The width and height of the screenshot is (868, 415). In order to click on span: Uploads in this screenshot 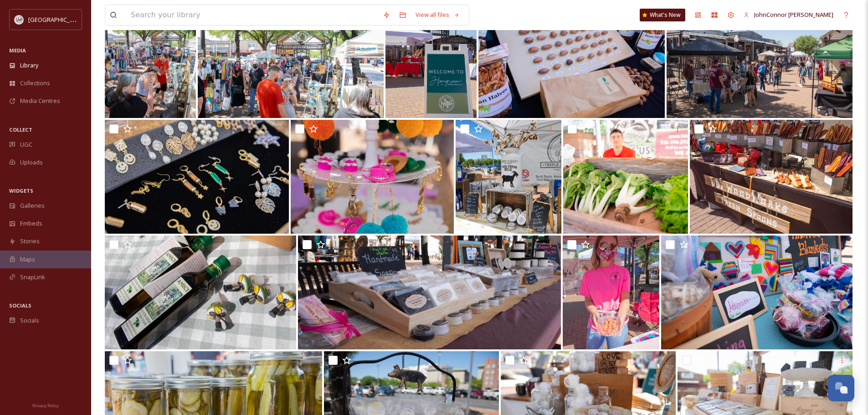, I will do `click(32, 162)`.